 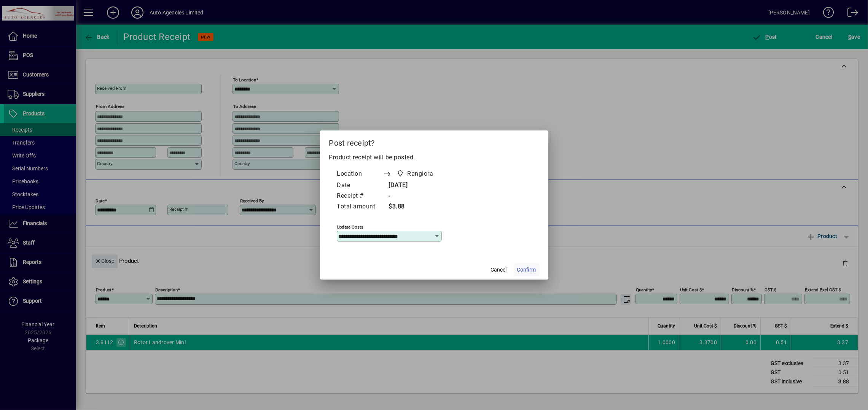 I want to click on p: Product receipt will be posted., so click(x=434, y=158).